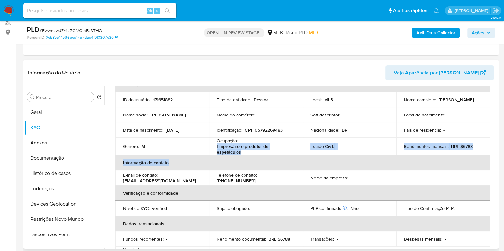  What do you see at coordinates (263, 130) in the screenshot?
I see `p: CPF 05792269483` at bounding box center [263, 130].